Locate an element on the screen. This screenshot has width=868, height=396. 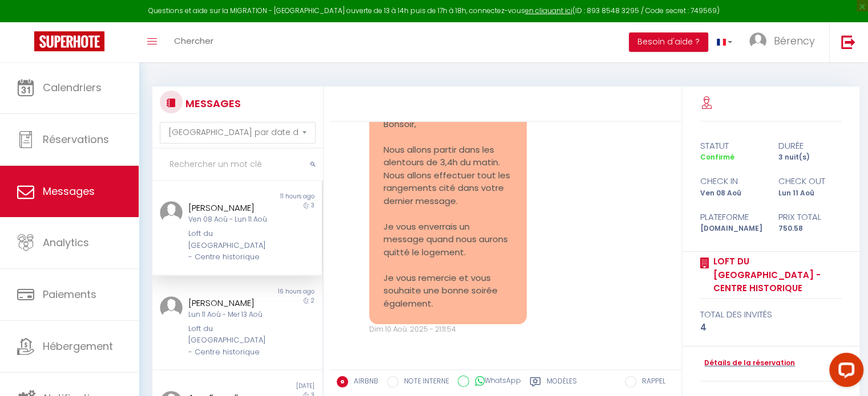
span: Hébergement is located at coordinates (77, 346).